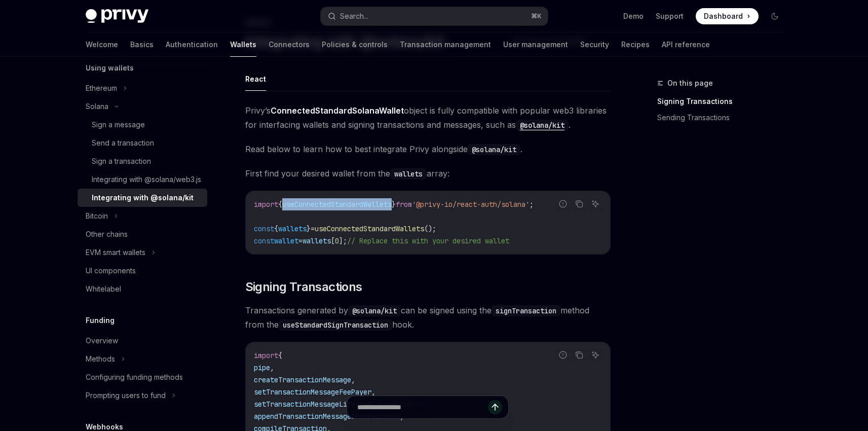 The height and width of the screenshot is (431, 868). I want to click on a: User management, so click(536, 45).